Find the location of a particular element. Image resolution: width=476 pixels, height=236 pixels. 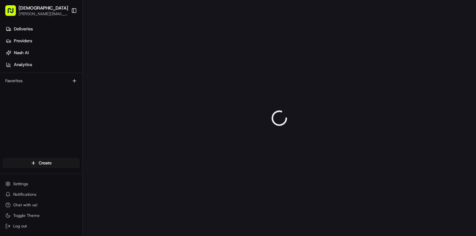

span: Analytics is located at coordinates (23, 65).